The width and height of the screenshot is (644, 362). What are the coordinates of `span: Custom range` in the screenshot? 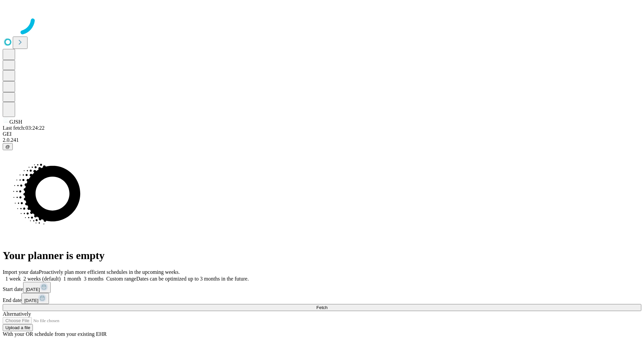 It's located at (121, 279).